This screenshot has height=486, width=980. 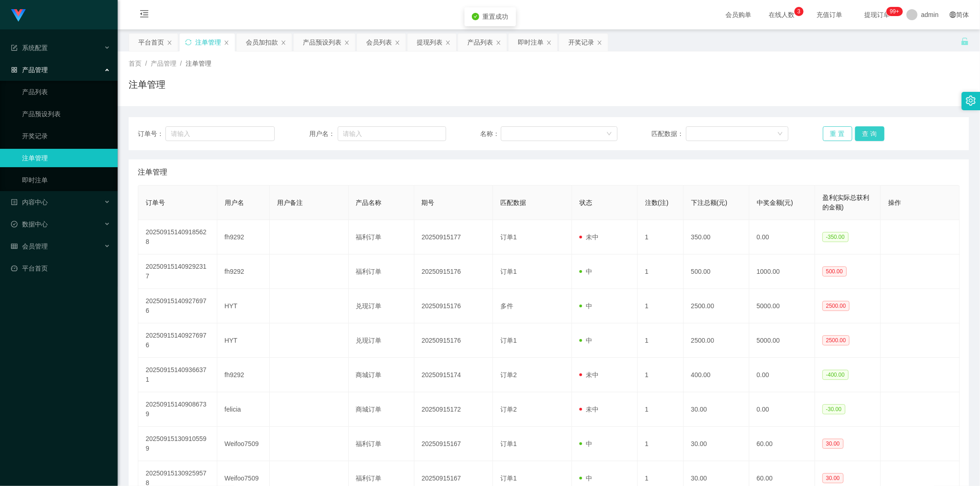 What do you see at coordinates (782, 341) in the screenshot?
I see `td: 5000.00` at bounding box center [782, 341].